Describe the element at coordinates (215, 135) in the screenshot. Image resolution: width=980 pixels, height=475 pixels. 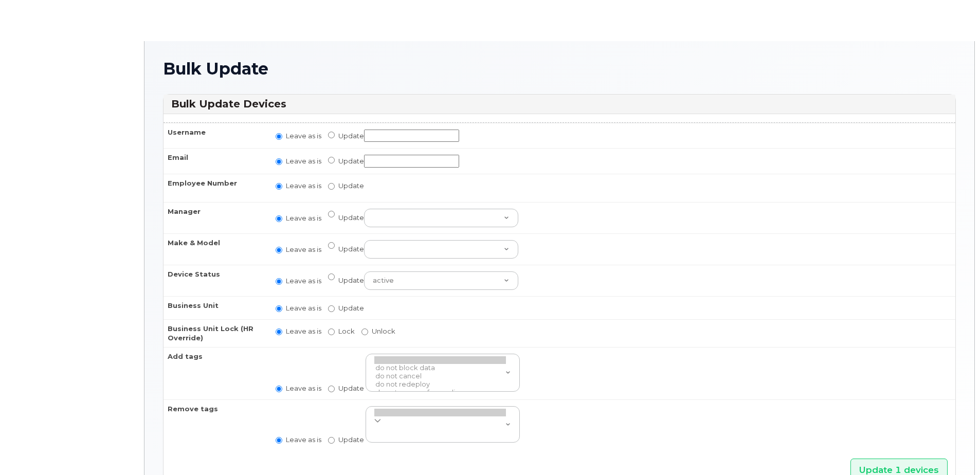
I see `th: Username` at that location.